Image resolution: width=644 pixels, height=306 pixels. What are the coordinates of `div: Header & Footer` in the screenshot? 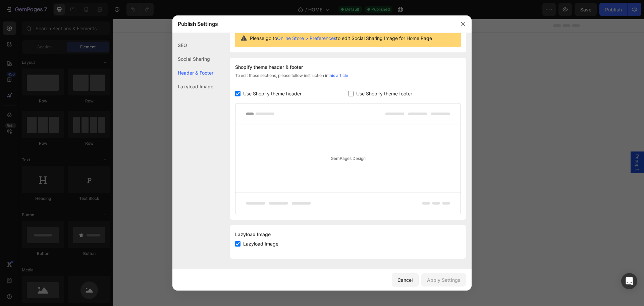 It's located at (193, 73).